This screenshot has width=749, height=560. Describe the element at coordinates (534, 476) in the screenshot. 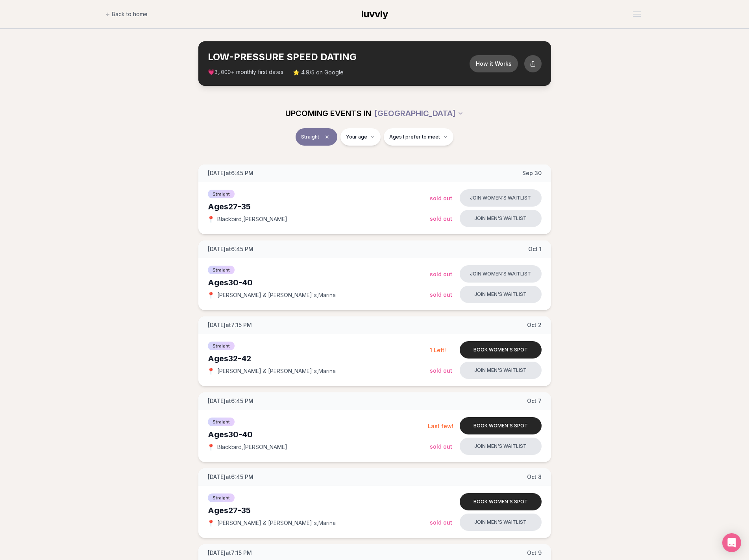

I see `span: Oct 8` at that location.